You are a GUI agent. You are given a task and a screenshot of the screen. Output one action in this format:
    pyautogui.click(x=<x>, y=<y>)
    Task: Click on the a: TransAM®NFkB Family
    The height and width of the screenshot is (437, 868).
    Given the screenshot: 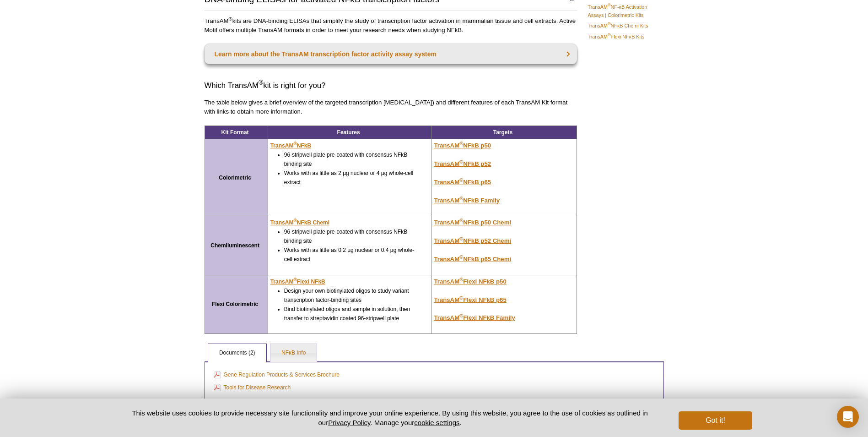 What is the action you would take?
    pyautogui.click(x=467, y=200)
    